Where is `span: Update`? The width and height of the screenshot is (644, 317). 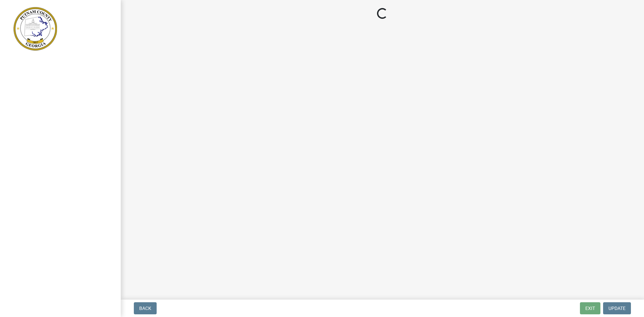 span: Update is located at coordinates (617, 308).